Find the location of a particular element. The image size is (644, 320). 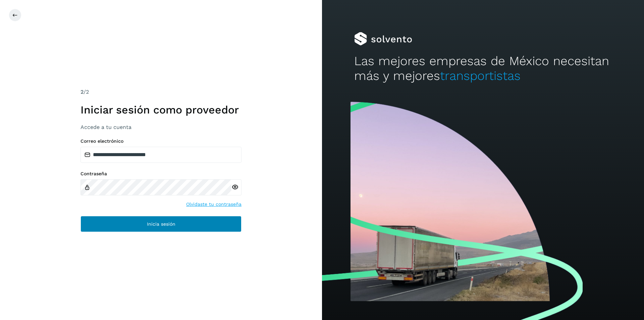

label: Correo electrónico is located at coordinates (161, 141).